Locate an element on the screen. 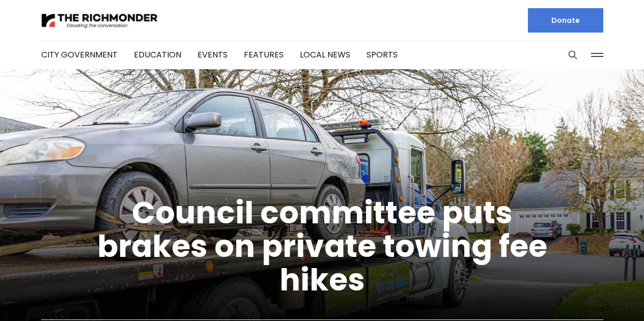 The image size is (644, 321). button: Search this site is located at coordinates (573, 55).